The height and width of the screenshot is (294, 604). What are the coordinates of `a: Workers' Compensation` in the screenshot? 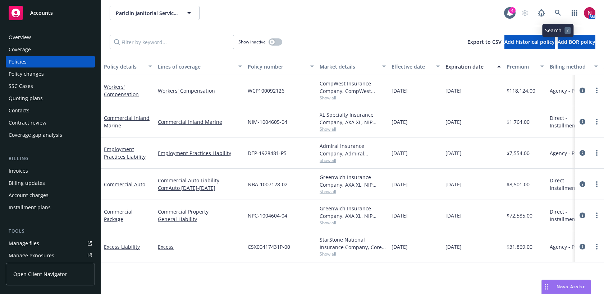 It's located at (121, 91).